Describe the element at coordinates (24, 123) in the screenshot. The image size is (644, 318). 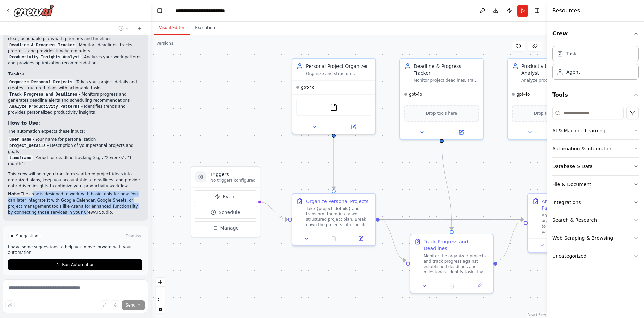
I see `strong: How to Use:` at that location.